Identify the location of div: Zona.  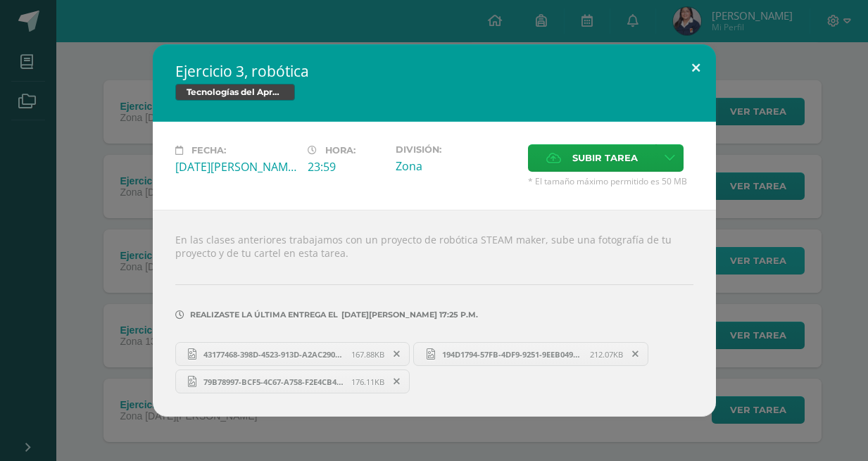
(456, 166).